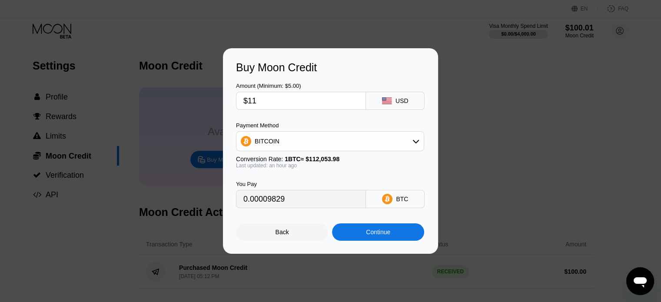  What do you see at coordinates (330, 125) in the screenshot?
I see `div: Payment Method` at bounding box center [330, 125].